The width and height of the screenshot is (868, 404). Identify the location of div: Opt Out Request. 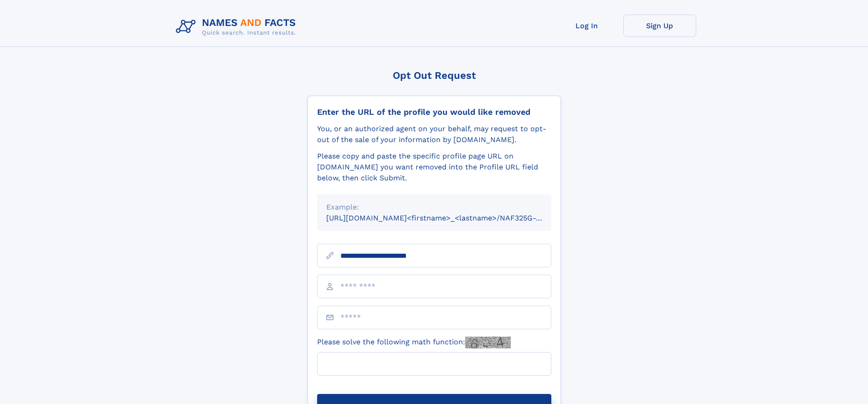
(434, 75).